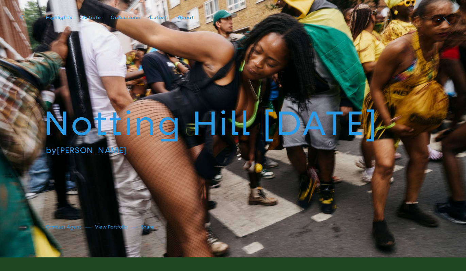  Describe the element at coordinates (158, 18) in the screenshot. I see `div: Latest` at that location.